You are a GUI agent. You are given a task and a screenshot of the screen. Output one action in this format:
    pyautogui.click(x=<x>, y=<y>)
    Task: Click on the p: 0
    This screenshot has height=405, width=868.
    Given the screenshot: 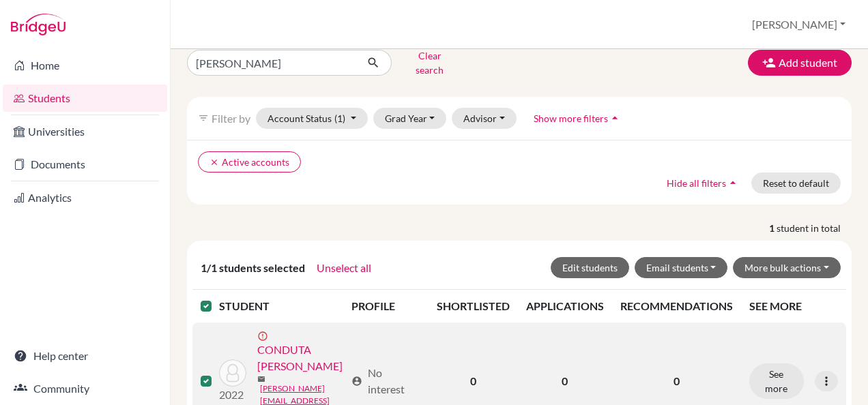 What is the action you would take?
    pyautogui.click(x=677, y=381)
    